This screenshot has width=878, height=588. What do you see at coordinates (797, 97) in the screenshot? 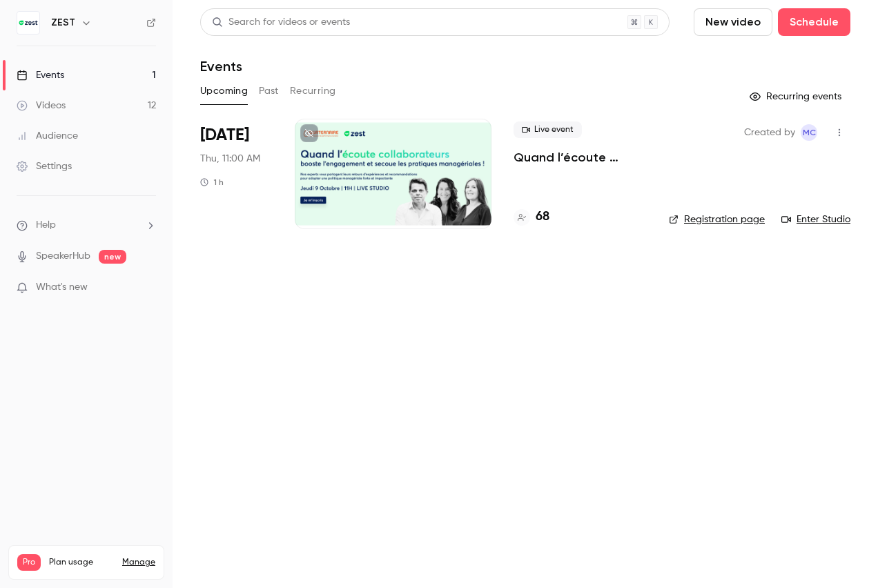
I see `button: Recurring events` at bounding box center [797, 97].